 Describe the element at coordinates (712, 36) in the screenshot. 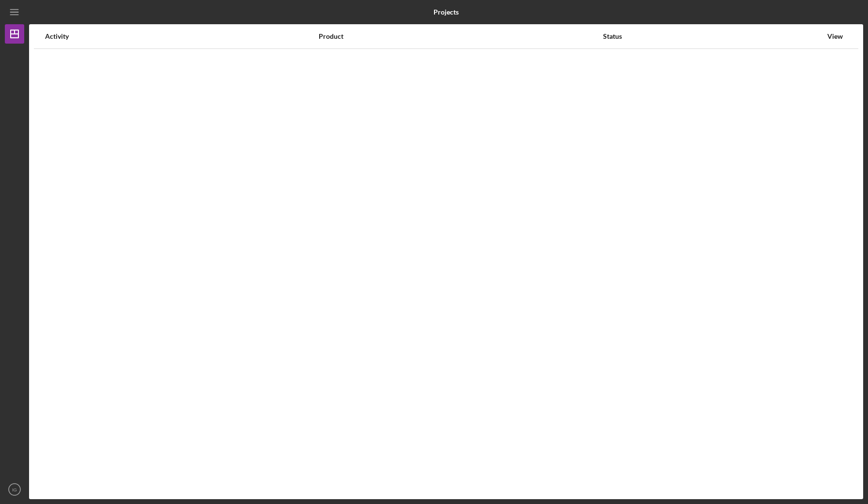

I see `div: Status` at that location.